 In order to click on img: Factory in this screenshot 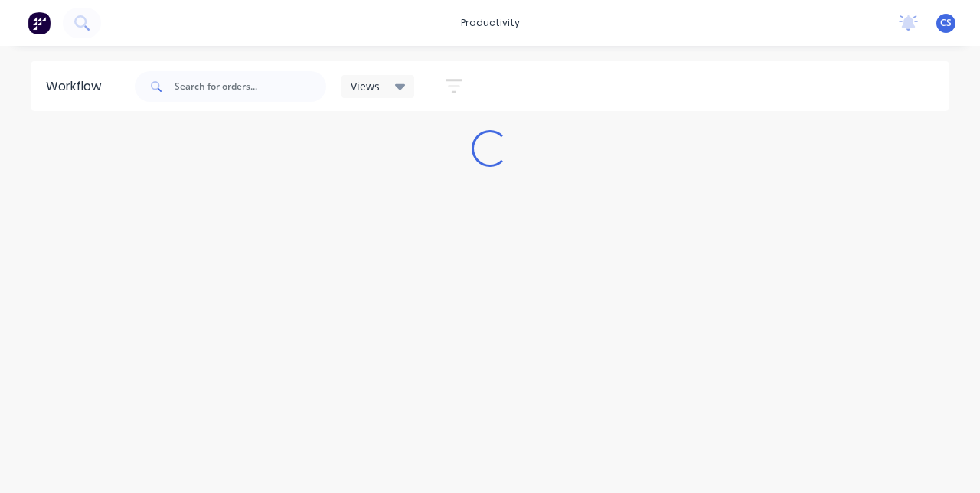, I will do `click(39, 23)`.